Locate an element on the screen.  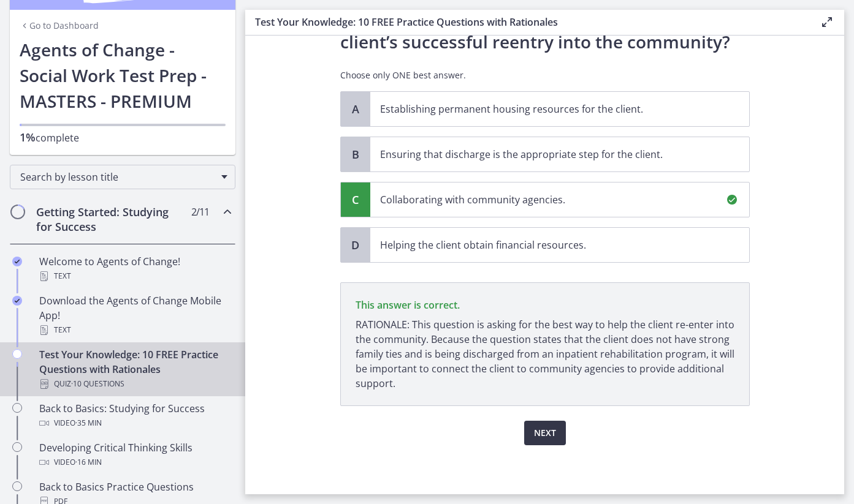
h2: Getting Started: Studying for Success is located at coordinates (111, 219).